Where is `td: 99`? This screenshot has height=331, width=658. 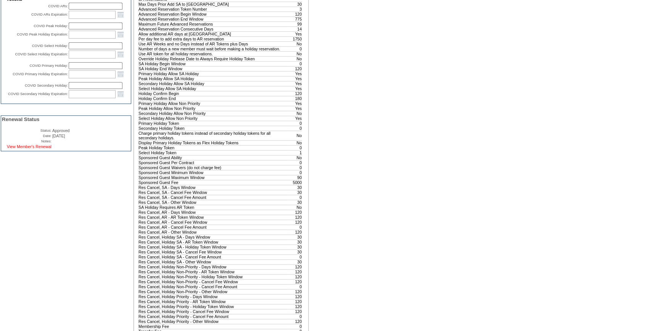
td: 99 is located at coordinates (295, 24).